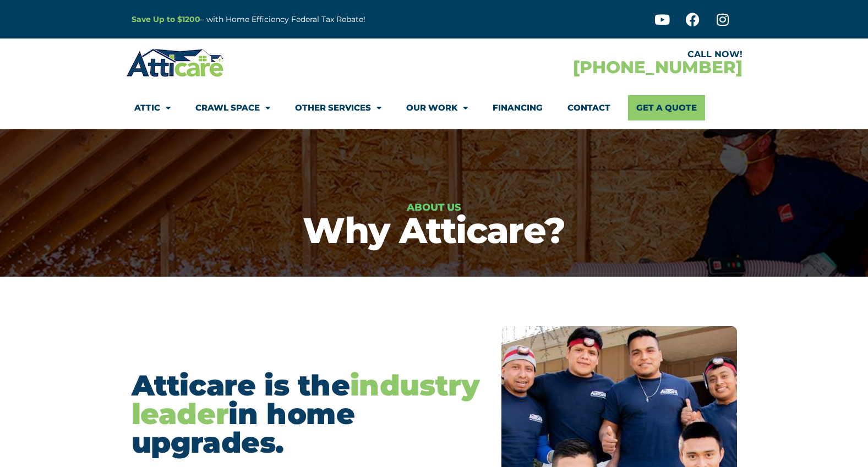 Image resolution: width=868 pixels, height=467 pixels. What do you see at coordinates (337, 108) in the screenshot?
I see `a: Other Services` at bounding box center [337, 108].